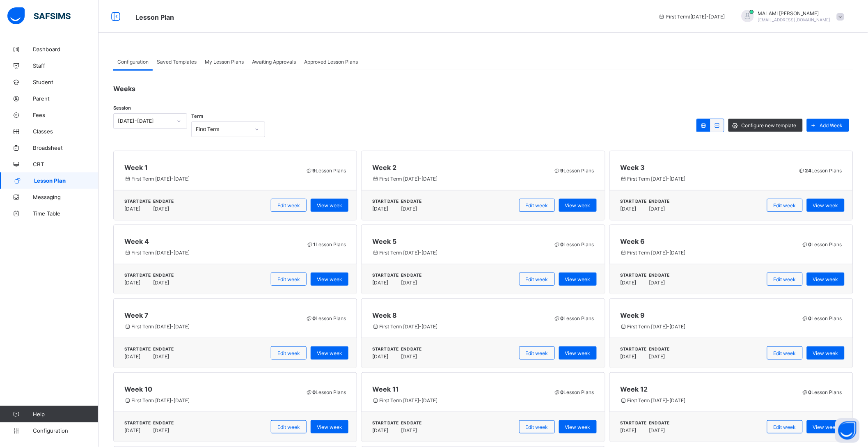  What do you see at coordinates (65, 415) in the screenshot?
I see `span: Help` at bounding box center [65, 415].